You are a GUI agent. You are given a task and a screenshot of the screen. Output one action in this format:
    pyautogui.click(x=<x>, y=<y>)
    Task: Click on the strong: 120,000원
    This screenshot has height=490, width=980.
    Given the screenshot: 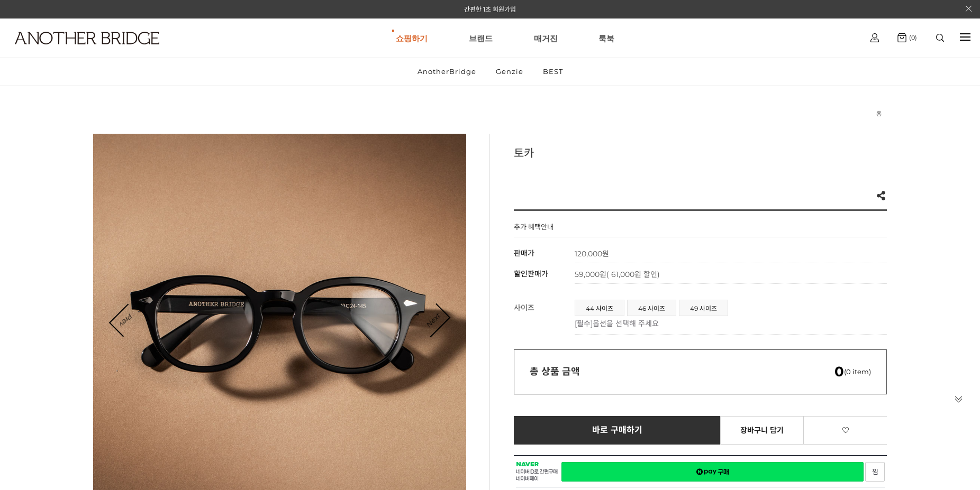 What is the action you would take?
    pyautogui.click(x=592, y=254)
    